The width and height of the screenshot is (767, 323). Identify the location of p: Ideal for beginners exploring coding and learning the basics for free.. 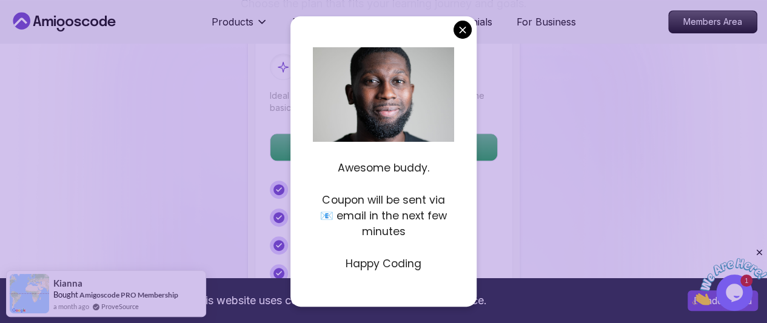
(384, 102).